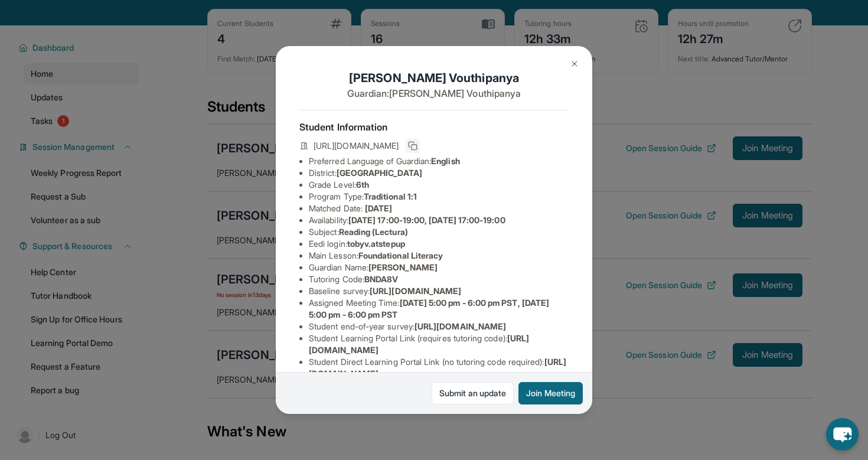 The height and width of the screenshot is (460, 868). Describe the element at coordinates (551, 394) in the screenshot. I see `button: Join Meeting` at that location.